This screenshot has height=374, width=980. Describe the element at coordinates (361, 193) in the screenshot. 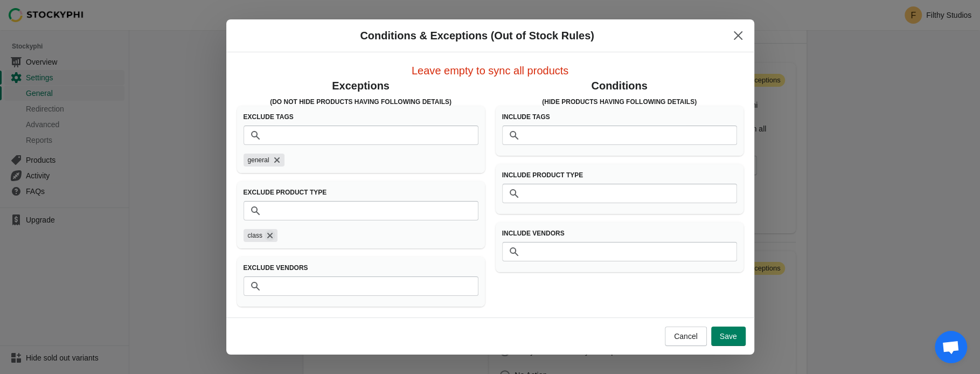

I see `h3: Exclude Product Type` at that location.